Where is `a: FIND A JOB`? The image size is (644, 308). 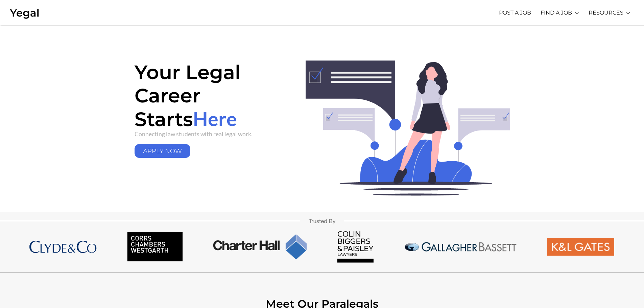 a: FIND A JOB is located at coordinates (556, 13).